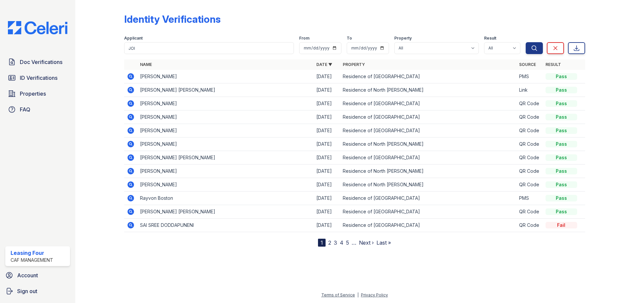 The height and width of the screenshot is (303, 634). Describe the element at coordinates (561, 225) in the screenshot. I see `div: Fail` at that location.